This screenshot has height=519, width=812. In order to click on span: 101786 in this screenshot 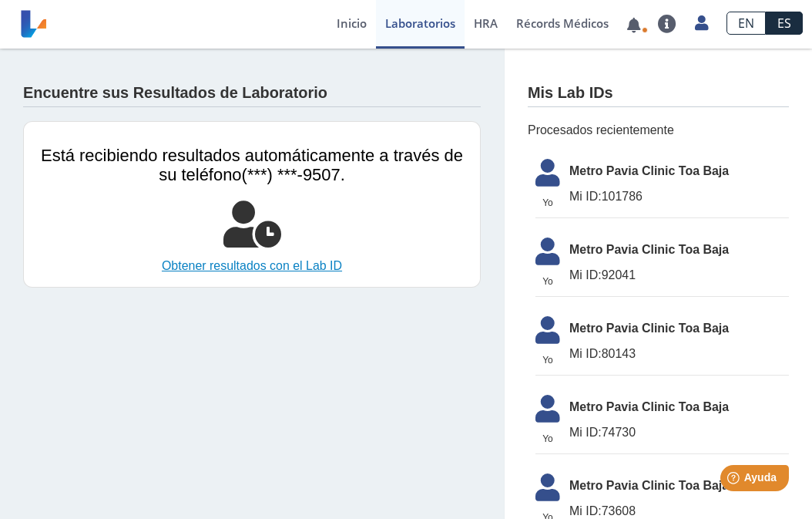, I will do `click(679, 196)`.